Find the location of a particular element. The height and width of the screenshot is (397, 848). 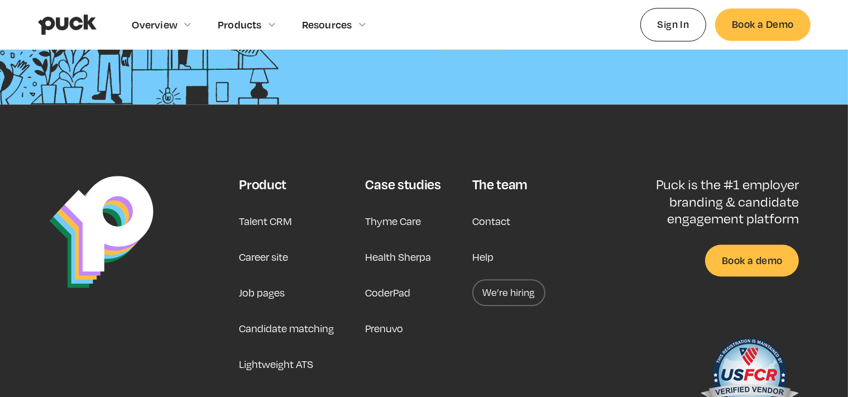

img: Puck Logo is located at coordinates (101, 232).